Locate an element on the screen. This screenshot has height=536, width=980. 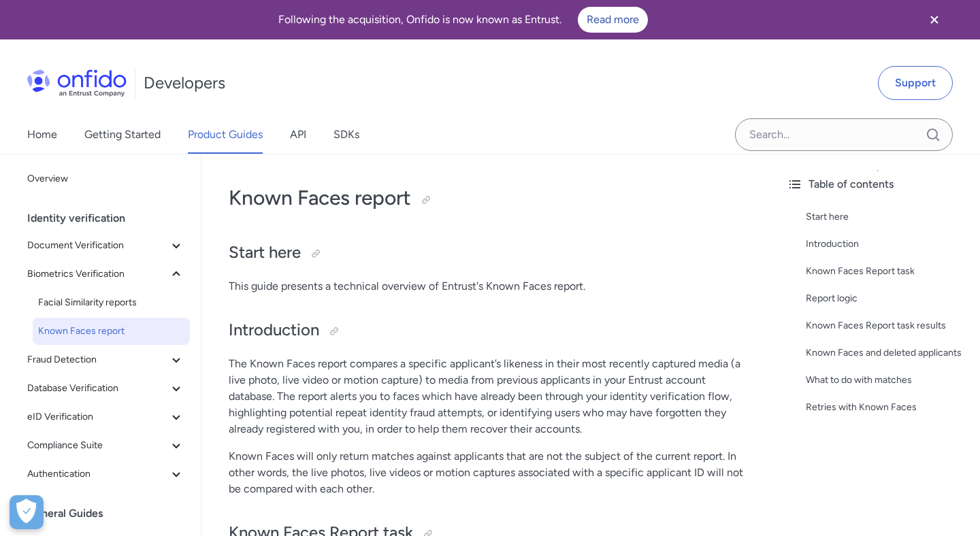
span: eID Verification is located at coordinates (98, 417).